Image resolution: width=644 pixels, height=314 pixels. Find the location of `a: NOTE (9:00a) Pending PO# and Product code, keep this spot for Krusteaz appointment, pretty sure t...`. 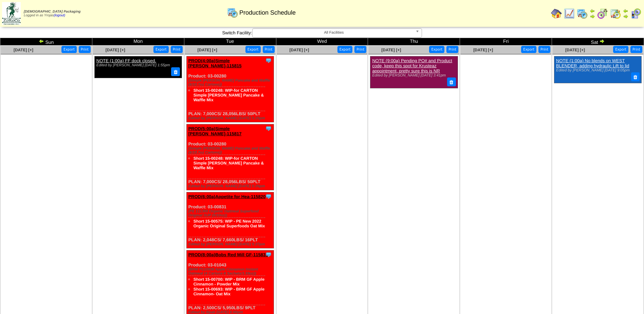

a: NOTE (9:00a) Pending PO# and Product code, keep this spot for Krusteaz appointment, pretty sure t... is located at coordinates (412, 66).